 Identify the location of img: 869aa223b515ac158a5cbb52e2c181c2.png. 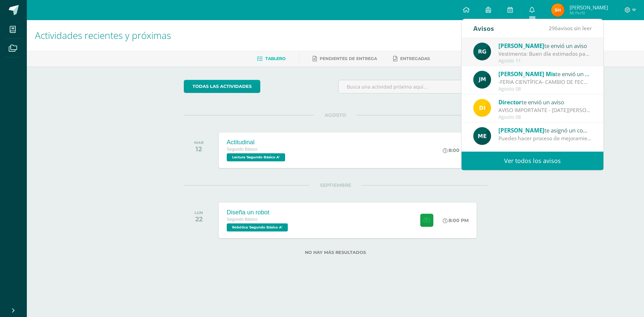
(558, 10).